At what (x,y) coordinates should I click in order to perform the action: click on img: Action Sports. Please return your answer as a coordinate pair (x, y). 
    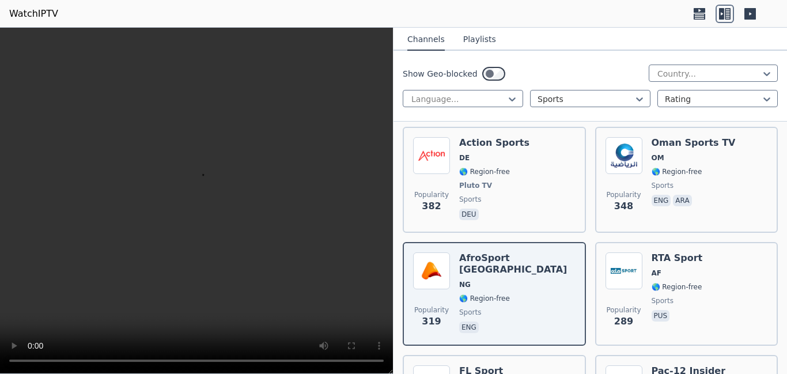
    Looking at the image, I should click on (432, 156).